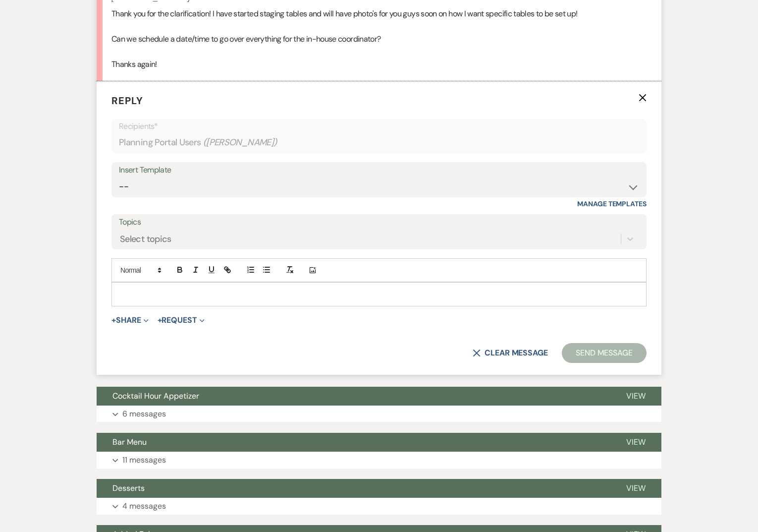 The height and width of the screenshot is (532, 758). What do you see at coordinates (354, 396) in the screenshot?
I see `button: Cocktail Hour Appetizer` at bounding box center [354, 396].